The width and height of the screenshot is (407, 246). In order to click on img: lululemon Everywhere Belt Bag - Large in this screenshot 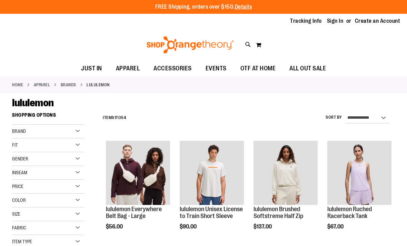, I will do `click(138, 173)`.